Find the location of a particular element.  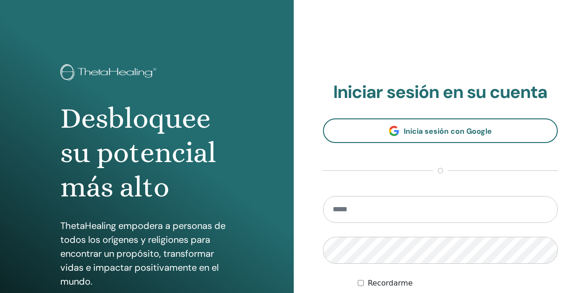

span: o is located at coordinates (440, 171).